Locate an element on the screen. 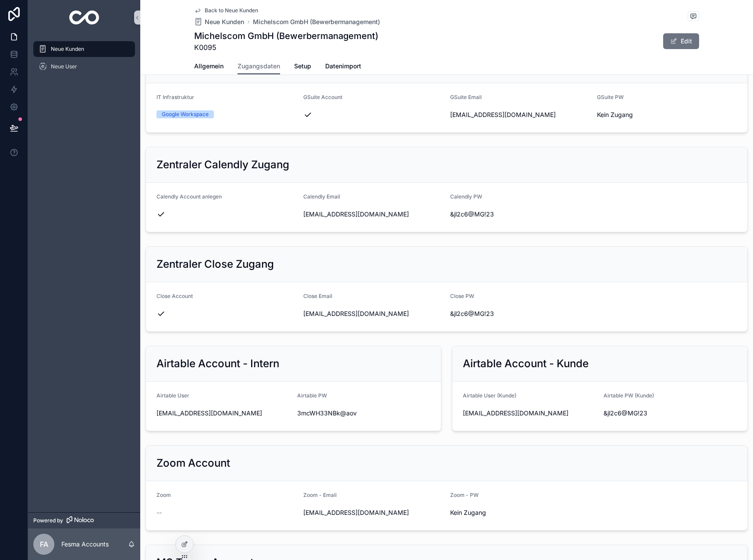  a: Allgemein is located at coordinates (209, 67).